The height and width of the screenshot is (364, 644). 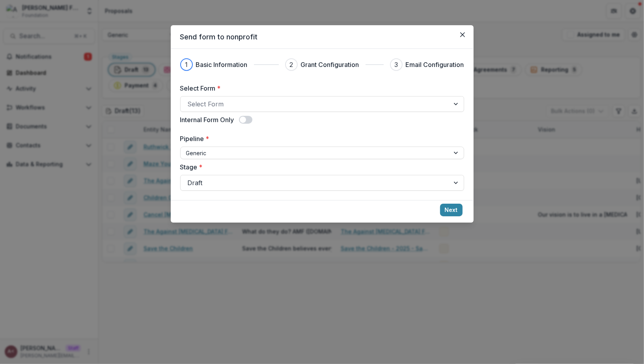 I want to click on button: Next, so click(x=451, y=210).